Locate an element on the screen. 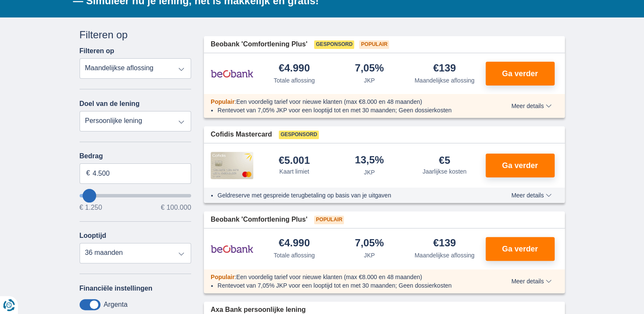 The image size is (644, 314). label: Doel van de lening is located at coordinates (109, 104).